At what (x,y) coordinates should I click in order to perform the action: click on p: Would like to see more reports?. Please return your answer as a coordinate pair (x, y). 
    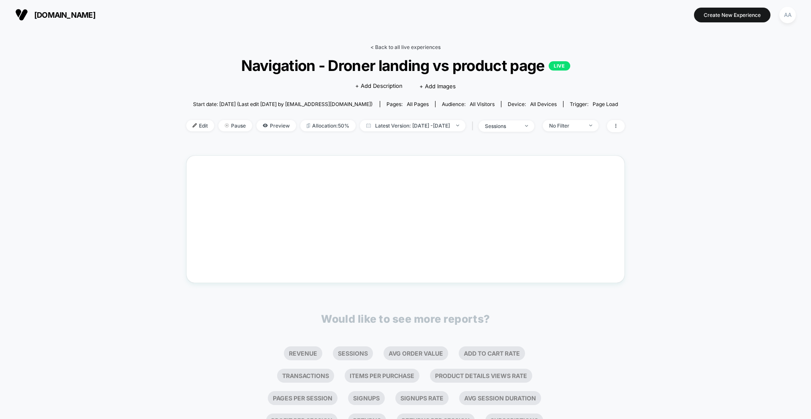
    Looking at the image, I should click on (405, 319).